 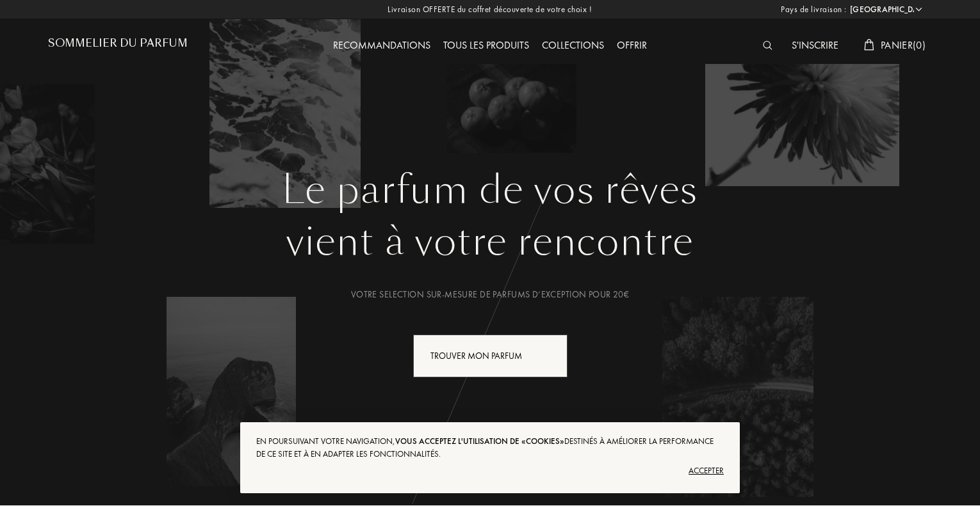 I want to click on img: search_icn_white.svg, so click(x=767, y=45).